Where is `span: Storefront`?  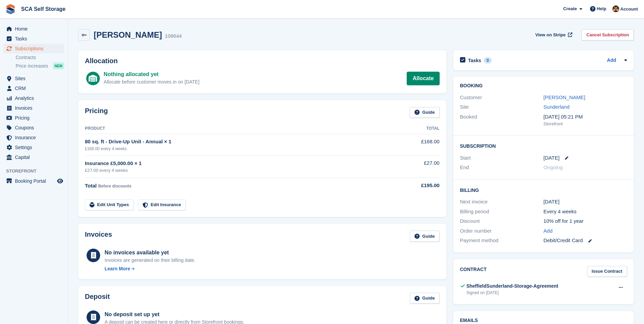
span: Storefront is located at coordinates (37, 171).